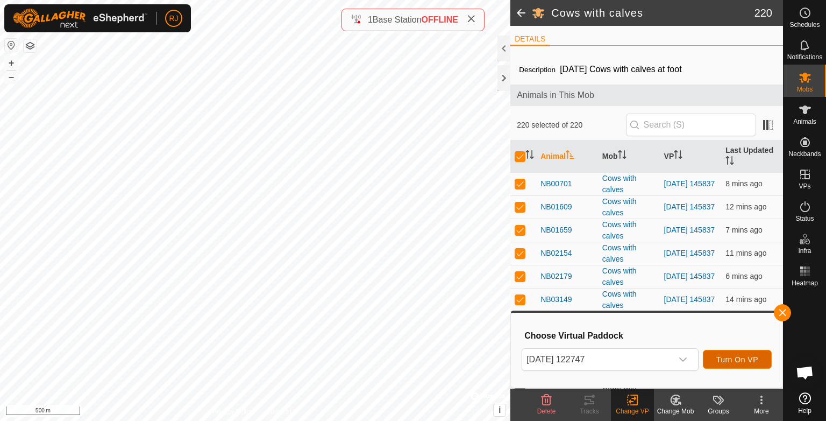 Image resolution: width=826 pixels, height=421 pixels. Describe the element at coordinates (590, 411) in the screenshot. I see `div: Tracks` at that location.